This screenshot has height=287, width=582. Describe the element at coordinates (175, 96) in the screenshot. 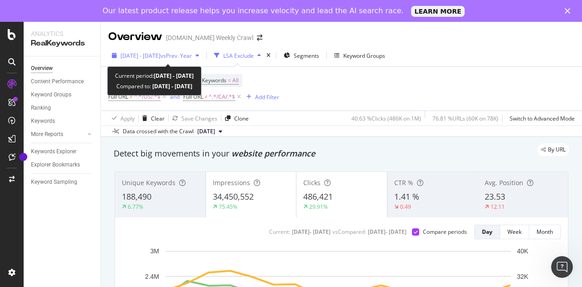

I see `div: and` at that location.